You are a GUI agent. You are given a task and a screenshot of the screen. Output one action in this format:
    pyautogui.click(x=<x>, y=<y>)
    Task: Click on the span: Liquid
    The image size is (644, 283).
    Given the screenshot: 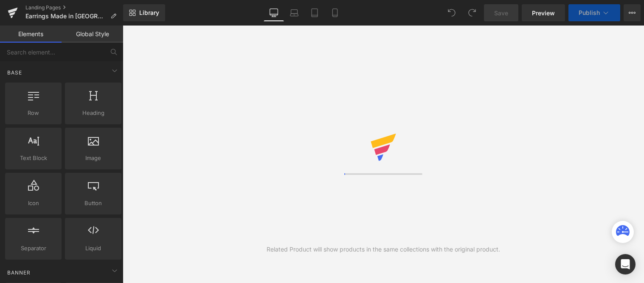 What is the action you would take?
    pyautogui.click(x=93, y=248)
    